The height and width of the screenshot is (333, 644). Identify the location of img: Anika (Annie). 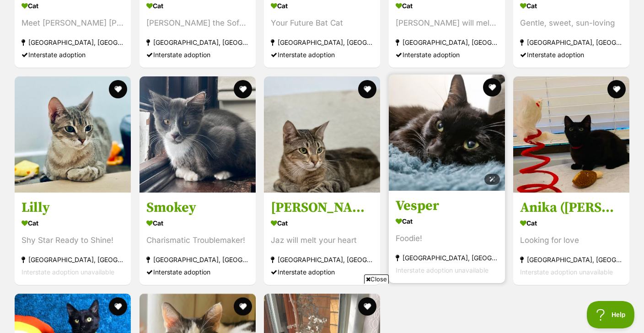
(571, 135).